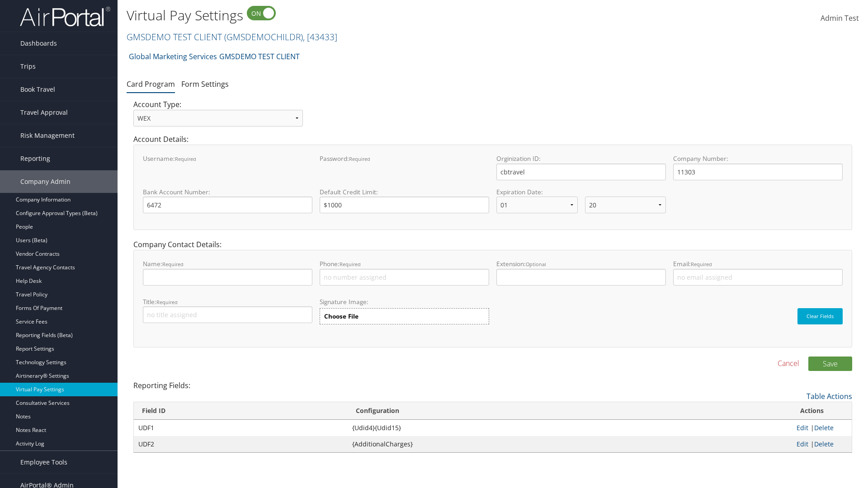 Image resolution: width=868 pixels, height=488 pixels. I want to click on td: UDF1, so click(240, 428).